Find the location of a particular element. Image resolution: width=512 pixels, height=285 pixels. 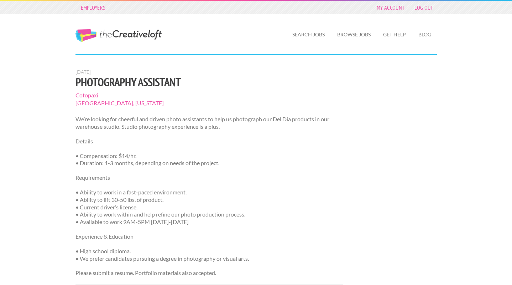

a: The Creative Loft is located at coordinates (119, 36).